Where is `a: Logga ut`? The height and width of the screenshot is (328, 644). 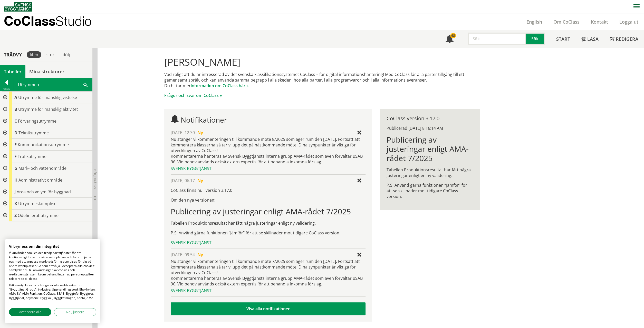
a: Logga ut is located at coordinates (629, 22).